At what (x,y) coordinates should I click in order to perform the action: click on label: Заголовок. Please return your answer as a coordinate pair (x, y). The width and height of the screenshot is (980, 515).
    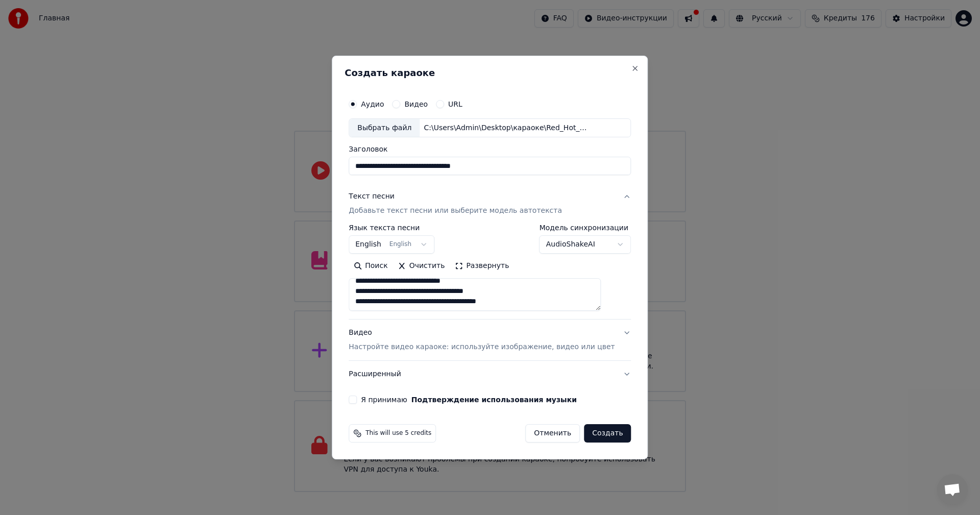
    Looking at the image, I should click on (489, 149).